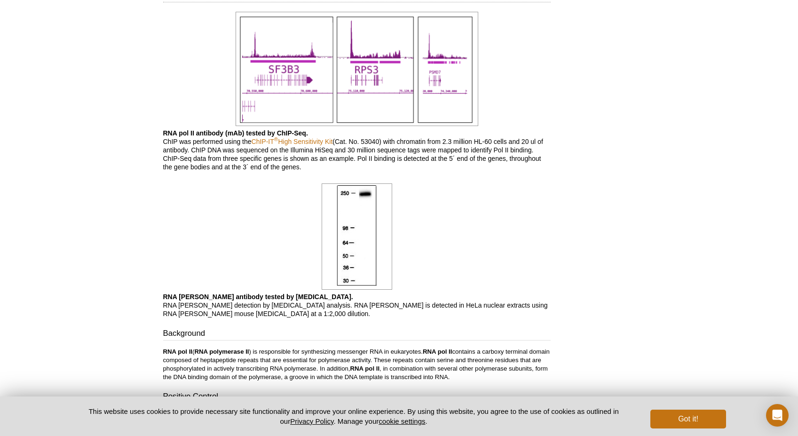  I want to click on a: Privacy Policy, so click(312, 421).